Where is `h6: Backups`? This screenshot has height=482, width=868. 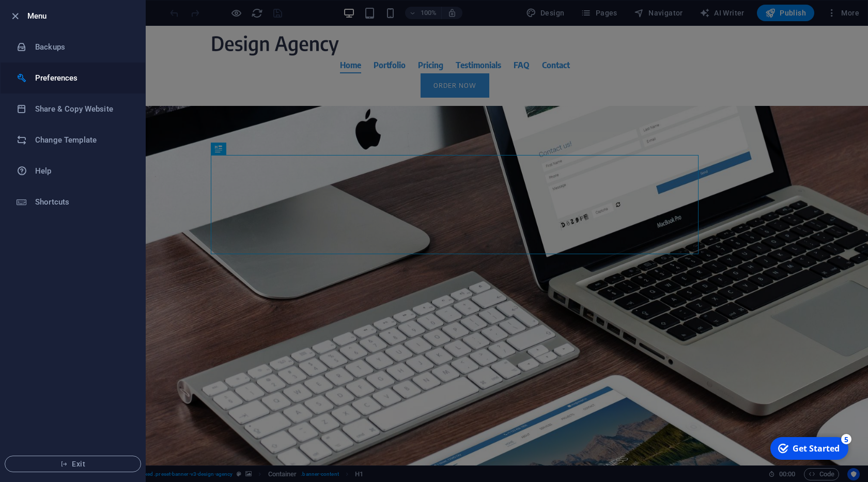 h6: Backups is located at coordinates (83, 47).